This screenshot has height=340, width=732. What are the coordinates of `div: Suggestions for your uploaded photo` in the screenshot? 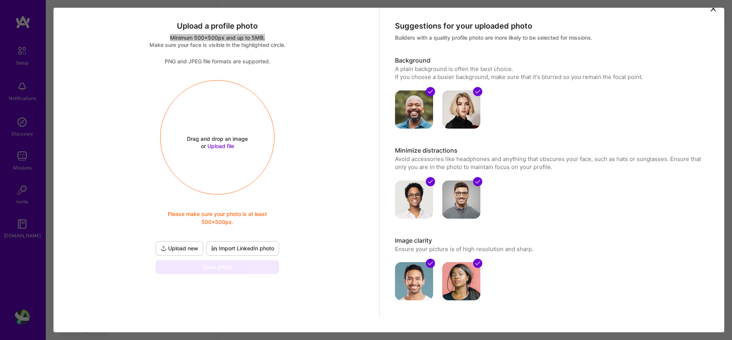 It's located at (551, 26).